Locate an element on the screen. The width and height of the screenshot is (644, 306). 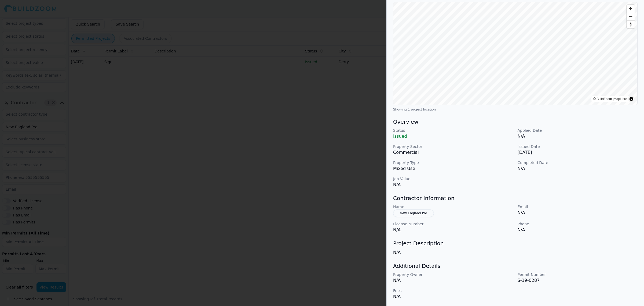
div: © BuildZoom | is located at coordinates (610, 99).